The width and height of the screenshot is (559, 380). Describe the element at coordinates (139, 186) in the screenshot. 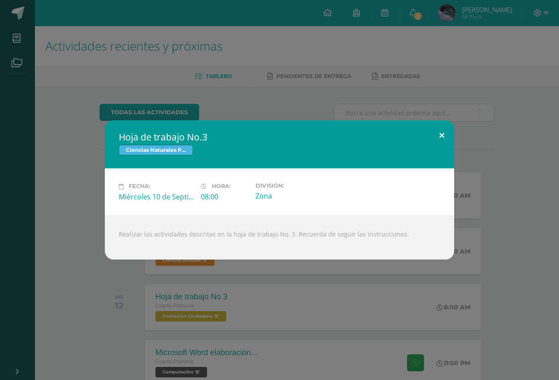

I see `span: Fecha:` at that location.